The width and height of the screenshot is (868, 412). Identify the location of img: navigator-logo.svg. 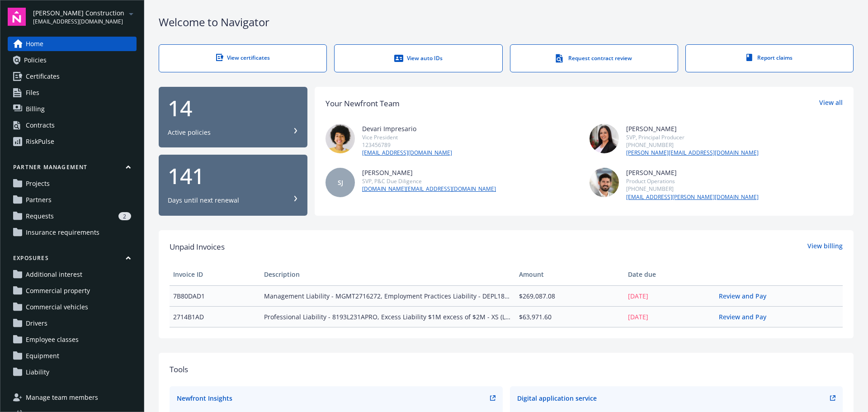
(17, 17).